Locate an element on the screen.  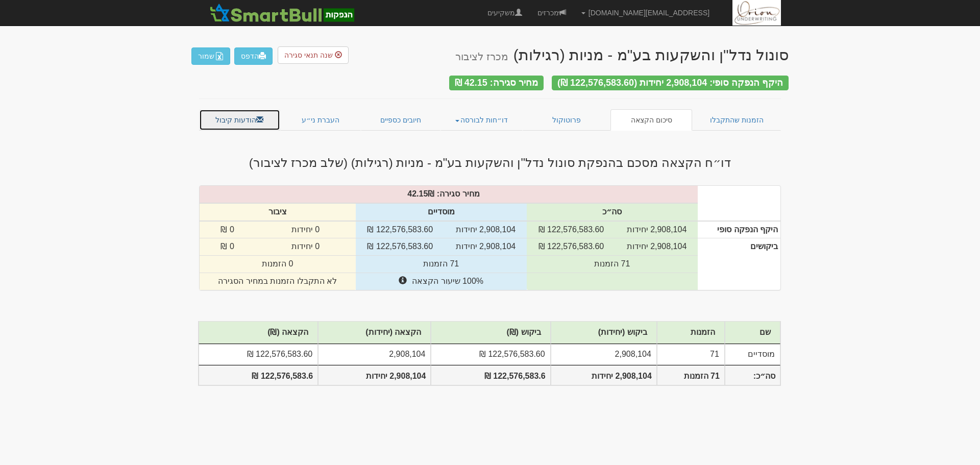
th: 71 הזמנות is located at coordinates (691, 375).